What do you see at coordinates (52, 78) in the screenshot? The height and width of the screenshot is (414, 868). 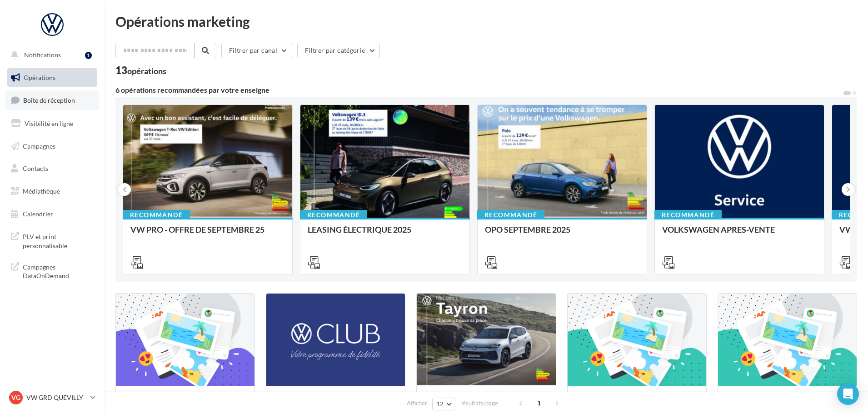 I see `a: Opérations` at bounding box center [52, 78].